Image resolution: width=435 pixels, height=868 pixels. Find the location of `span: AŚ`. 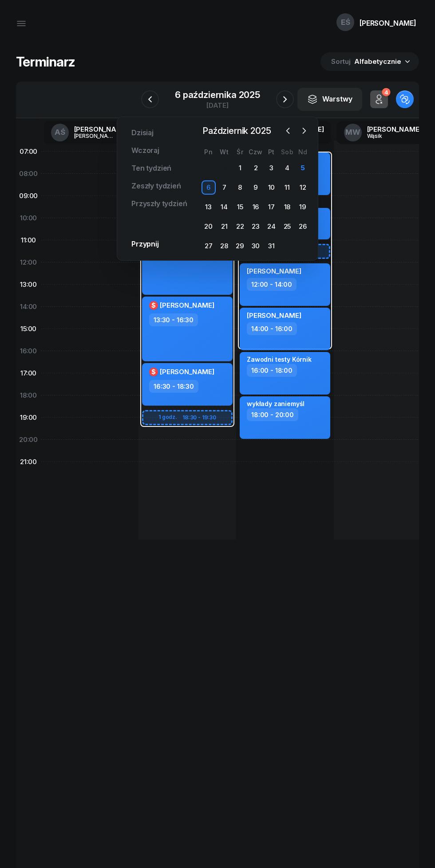

span: AŚ is located at coordinates (60, 132).